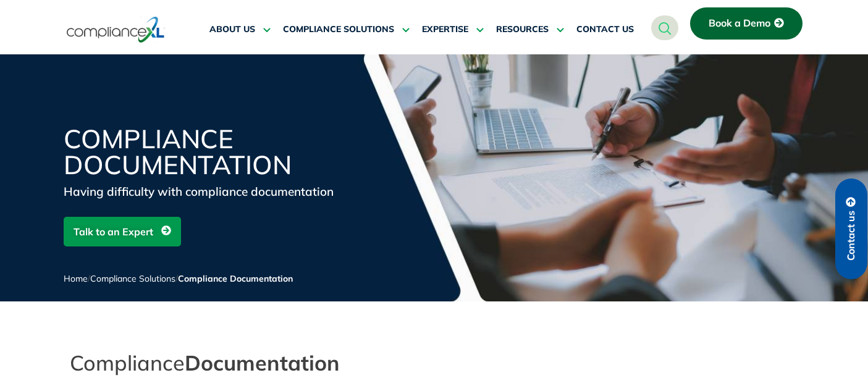  Describe the element at coordinates (605, 30) in the screenshot. I see `a: CONTACT US` at that location.